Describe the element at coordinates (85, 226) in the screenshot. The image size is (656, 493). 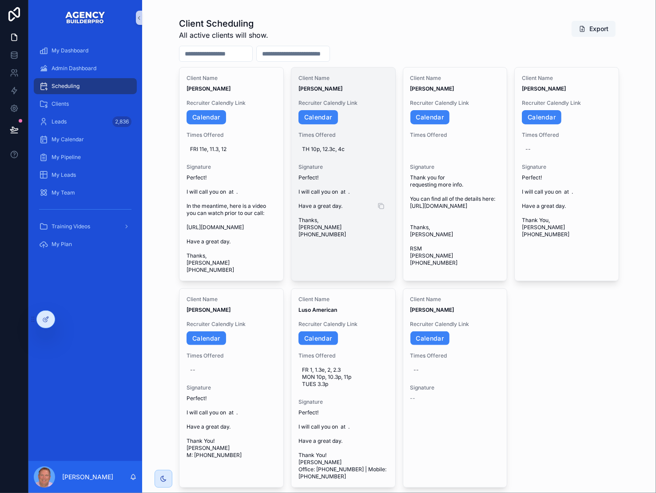
I see `a: Training Videos` at that location.